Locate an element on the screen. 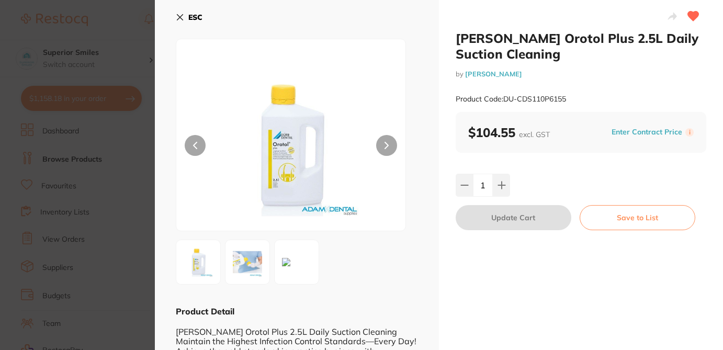 This screenshot has width=723, height=350. small: by is located at coordinates (580, 74).